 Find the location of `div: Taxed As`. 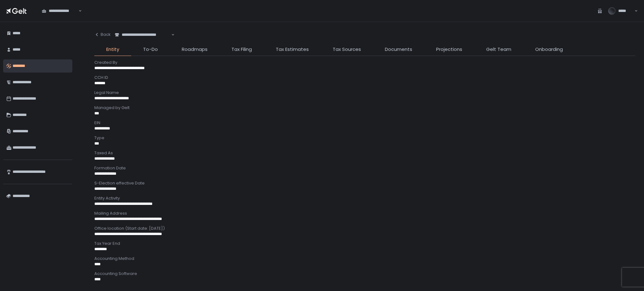

div: Taxed As is located at coordinates (365, 153).